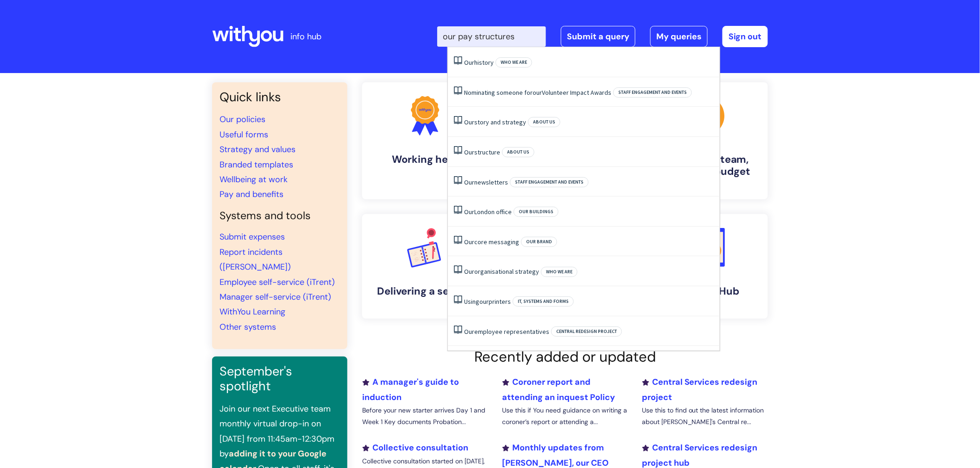 The image size is (980, 468). What do you see at coordinates (244, 135) in the screenshot?
I see `a: Useful forms` at bounding box center [244, 135].